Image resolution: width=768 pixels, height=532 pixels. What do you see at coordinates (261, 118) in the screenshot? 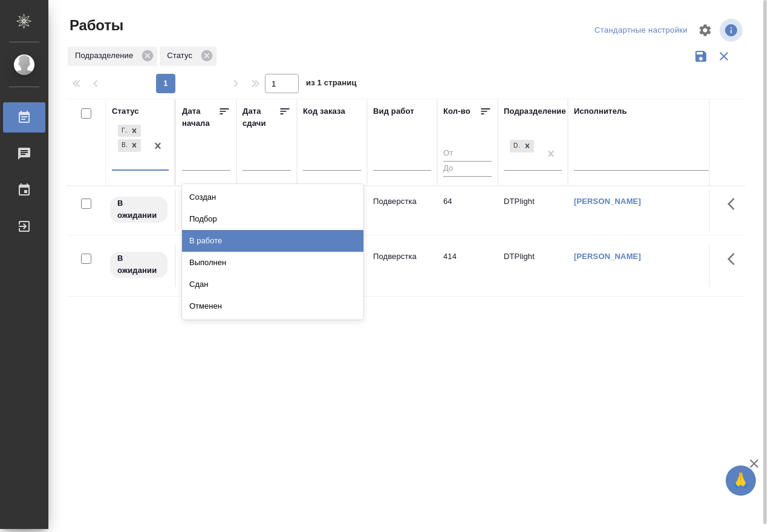
I see `div: Дата сдачи` at bounding box center [261, 118].